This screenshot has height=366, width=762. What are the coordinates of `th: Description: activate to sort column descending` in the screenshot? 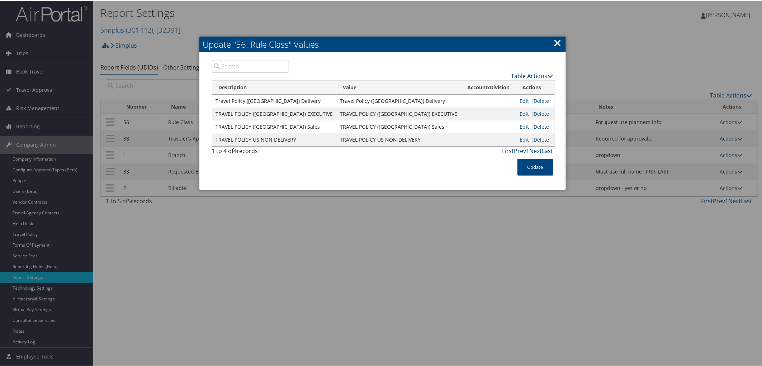 It's located at (274, 87).